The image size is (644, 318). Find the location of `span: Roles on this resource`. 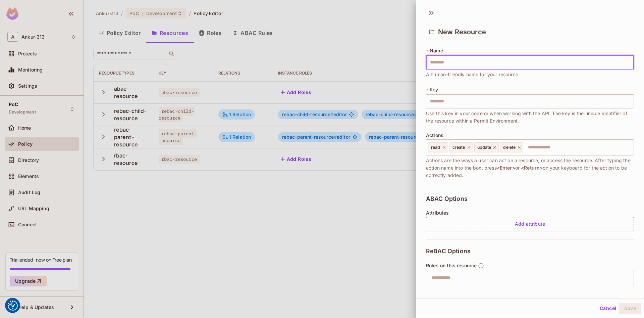

span: Roles on this resource is located at coordinates (451, 266).